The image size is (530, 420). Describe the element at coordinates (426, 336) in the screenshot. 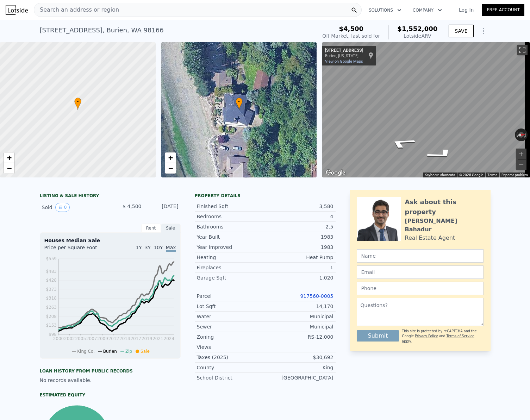

I see `a: Privacy Policy` at that location.